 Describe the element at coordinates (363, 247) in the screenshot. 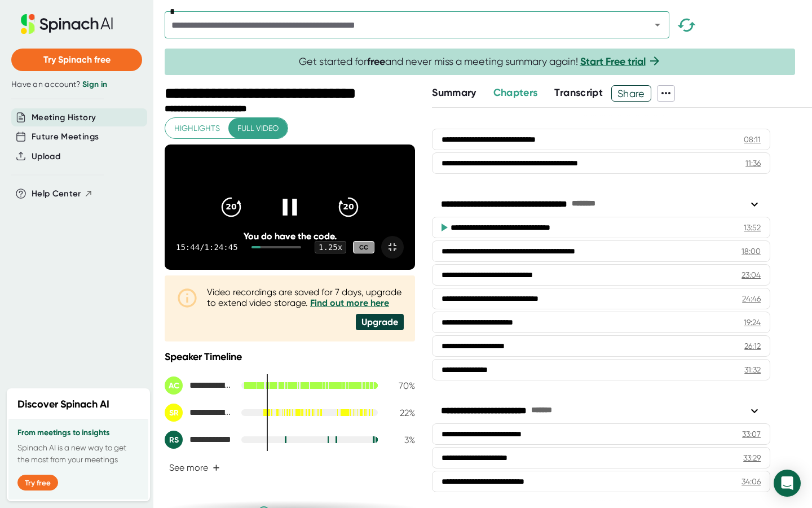

I see `div: CC` at that location.